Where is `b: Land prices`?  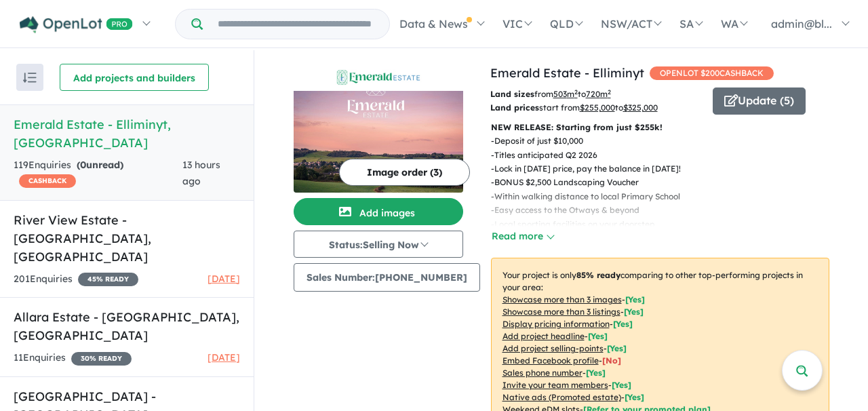
b: Land prices is located at coordinates (515, 107).